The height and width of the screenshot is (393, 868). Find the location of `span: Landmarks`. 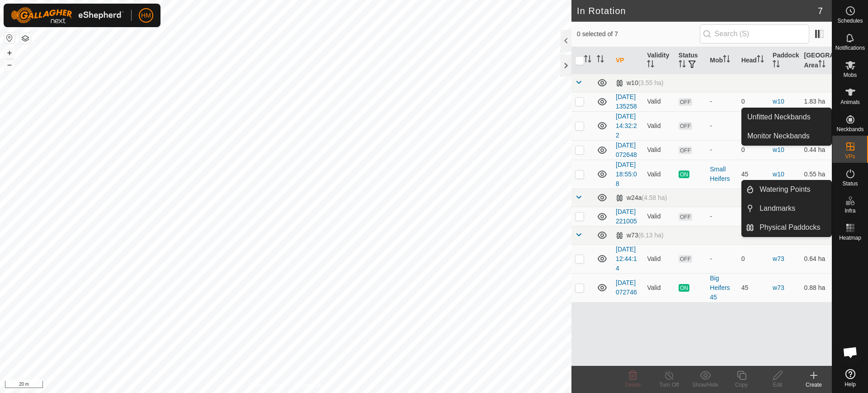

span: Landmarks is located at coordinates (777, 209).